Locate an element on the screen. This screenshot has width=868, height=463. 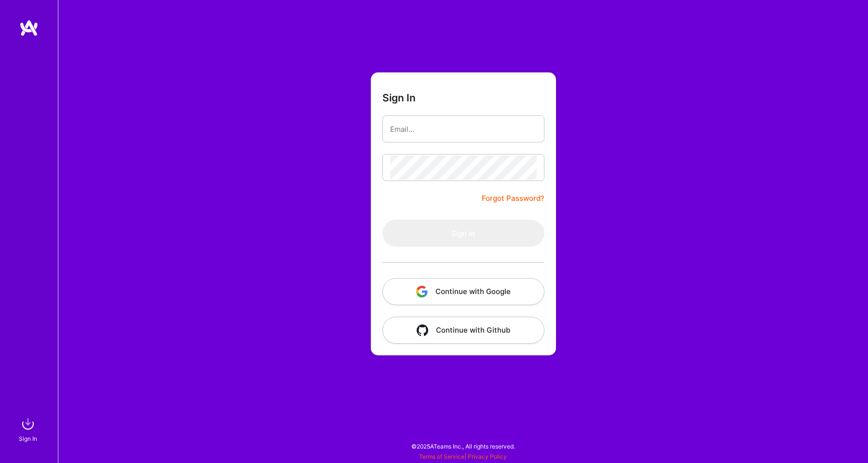
img: logo is located at coordinates (29, 28).